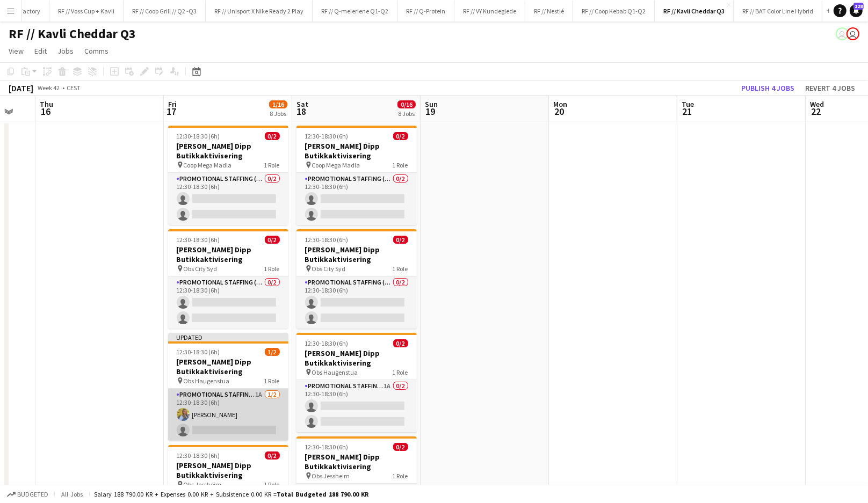  What do you see at coordinates (259, 11) in the screenshot?
I see `button: RF // Unisport X Nike Ready 2 Play` at bounding box center [259, 11].